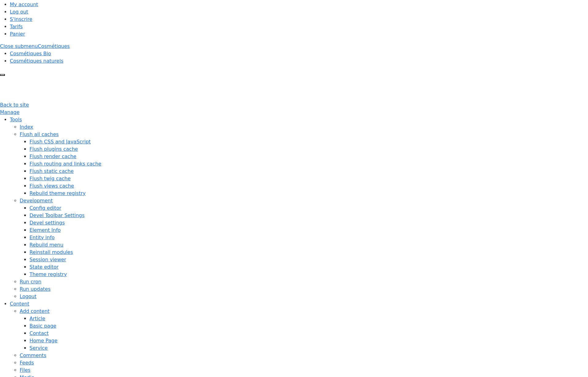 This screenshot has width=588, height=377. I want to click on a: Cosmétiques Bio, so click(30, 54).